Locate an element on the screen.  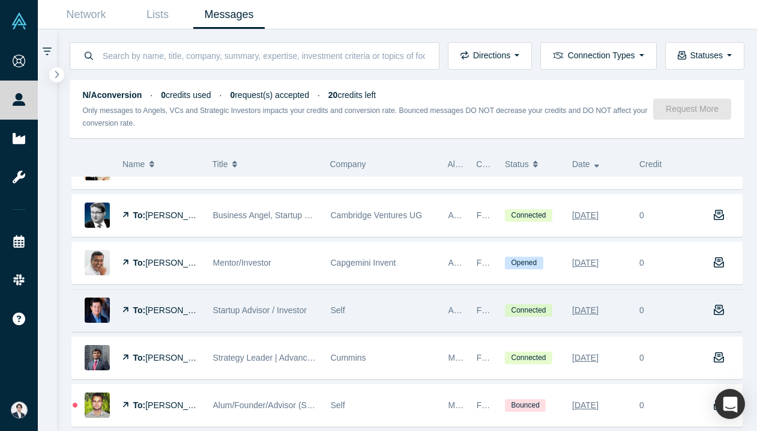
img: Alchemist Vault Logo is located at coordinates (19, 21).